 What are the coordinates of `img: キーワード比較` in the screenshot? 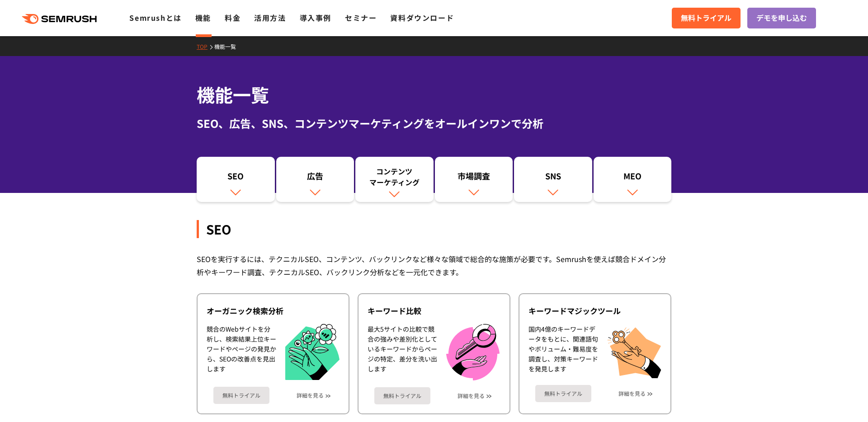 It's located at (472, 352).